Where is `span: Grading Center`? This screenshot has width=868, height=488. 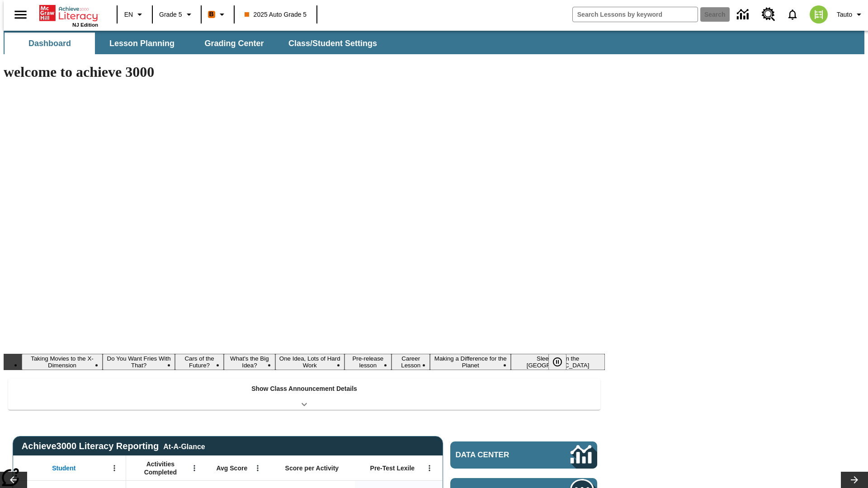
span: Grading Center is located at coordinates (234, 44).